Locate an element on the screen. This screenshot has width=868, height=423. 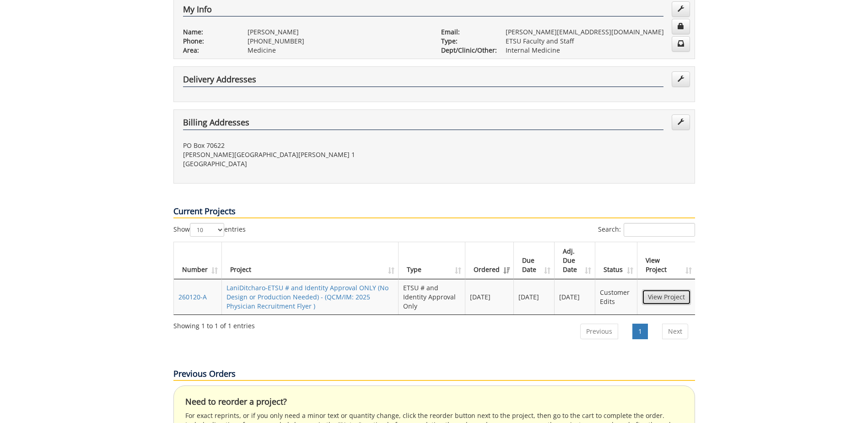
a: LaniDitcharo-ETSU # and Identity Approval ONLY (No Design or Production Needed) - (QCM/IM: 2025 P... is located at coordinates (308, 296).